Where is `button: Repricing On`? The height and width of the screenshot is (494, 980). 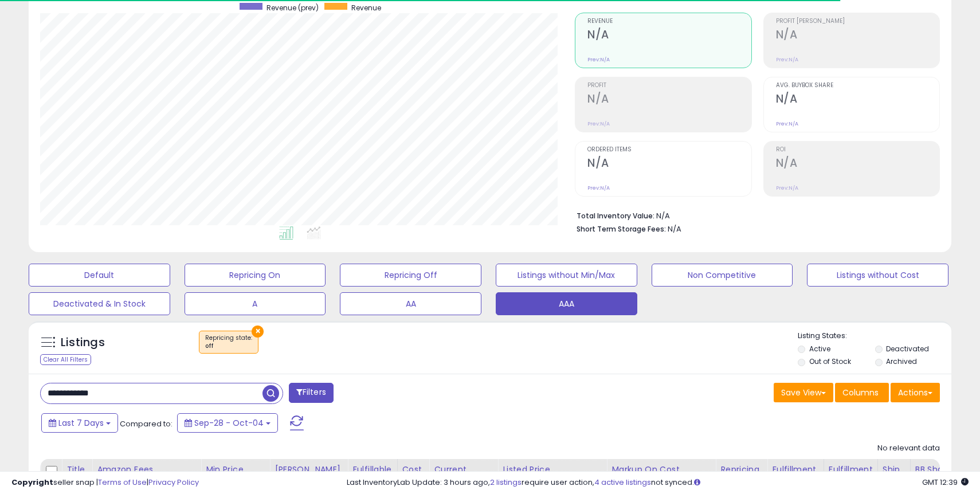 button: Repricing On is located at coordinates (255, 275).